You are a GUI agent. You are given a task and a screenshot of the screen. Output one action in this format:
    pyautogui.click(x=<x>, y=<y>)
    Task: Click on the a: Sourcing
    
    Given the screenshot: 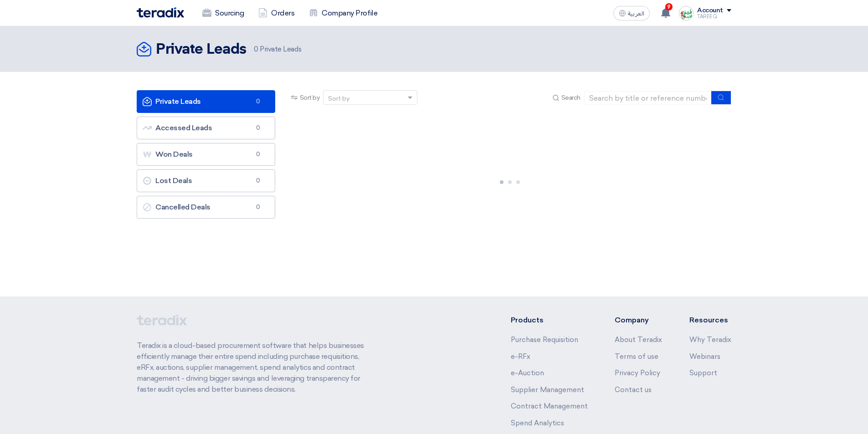 What is the action you would take?
    pyautogui.click(x=222, y=13)
    